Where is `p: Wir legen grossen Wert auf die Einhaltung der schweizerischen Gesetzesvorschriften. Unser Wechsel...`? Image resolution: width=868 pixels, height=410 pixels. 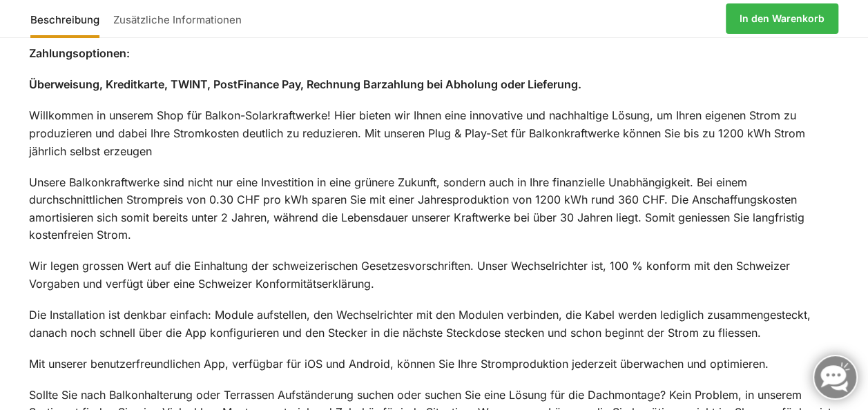 p: Wir legen grossen Wert auf die Einhaltung der schweizerischen Gesetzesvorschriften. Unser Wechsel... is located at coordinates (433, 275).